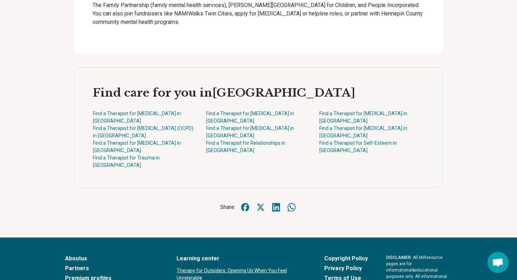 The width and height of the screenshot is (517, 280). I want to click on a: Aboutus, so click(111, 259).